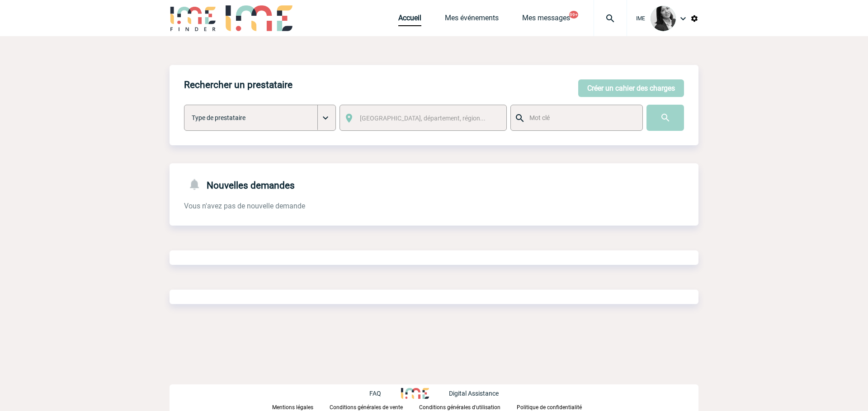 The height and width of the screenshot is (411, 868). I want to click on p: FAQ, so click(375, 394).